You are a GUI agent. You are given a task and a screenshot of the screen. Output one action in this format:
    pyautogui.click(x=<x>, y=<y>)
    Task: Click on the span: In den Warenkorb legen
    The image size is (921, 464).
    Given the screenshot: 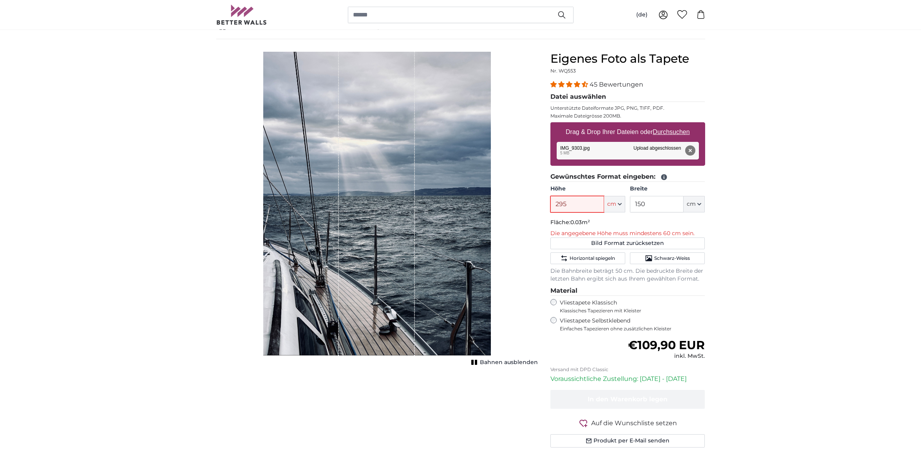 What is the action you would take?
    pyautogui.click(x=628, y=399)
    